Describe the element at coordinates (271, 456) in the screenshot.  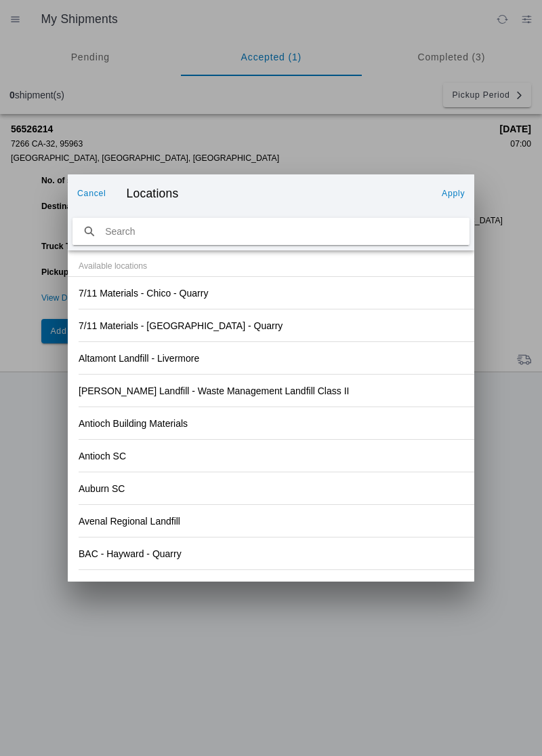
I see `ion-item: Antioch SC` at that location.